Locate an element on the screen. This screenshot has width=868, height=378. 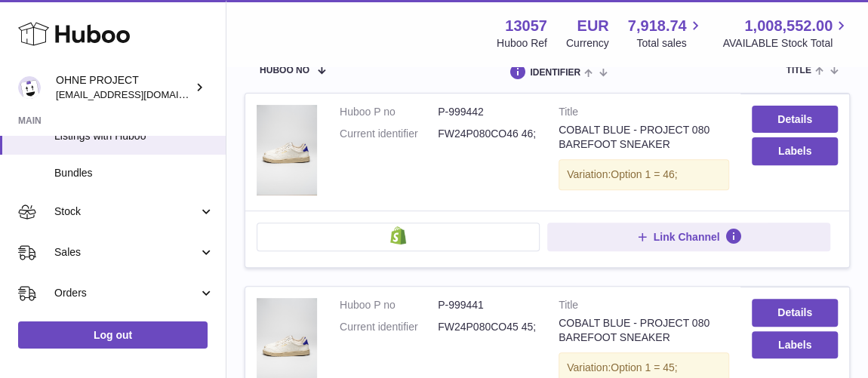
dd: P-999441 is located at coordinates (487, 305).